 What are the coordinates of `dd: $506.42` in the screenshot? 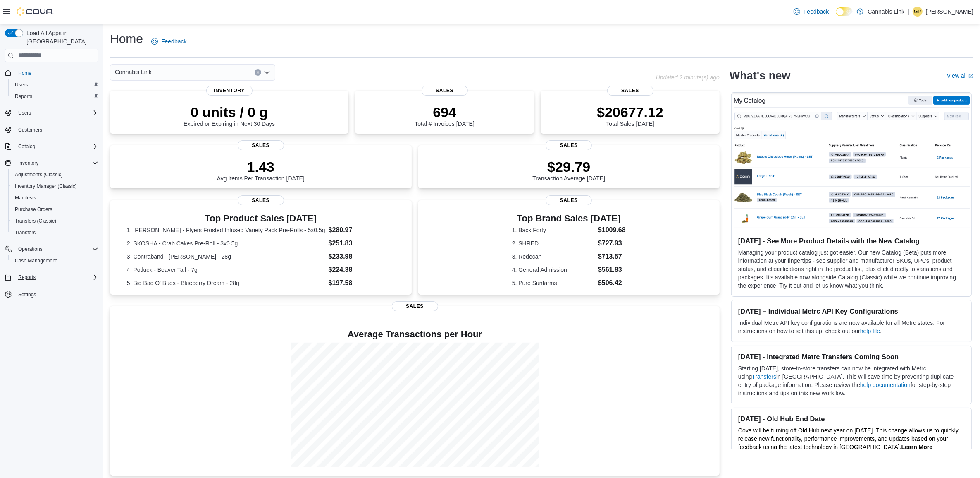 It's located at (612, 283).